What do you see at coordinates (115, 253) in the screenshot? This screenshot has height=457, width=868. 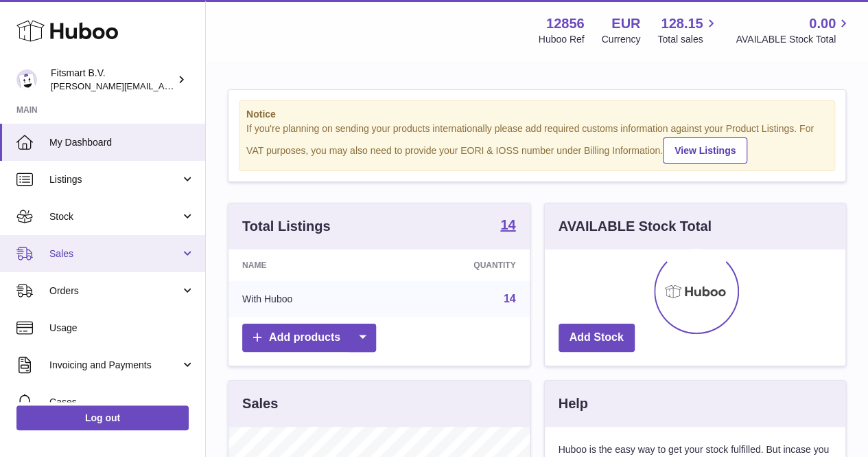 I see `span: Sales` at bounding box center [115, 253].